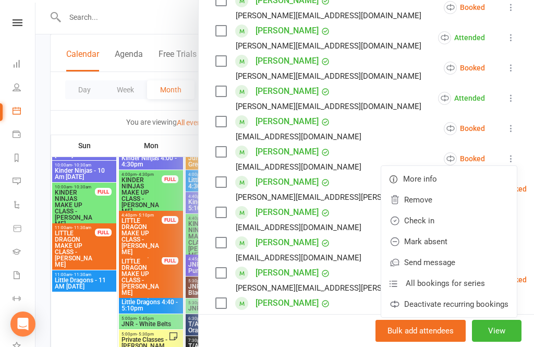 This screenshot has width=534, height=347. What do you see at coordinates (421, 331) in the screenshot?
I see `button: Bulk add attendees` at bounding box center [421, 331].